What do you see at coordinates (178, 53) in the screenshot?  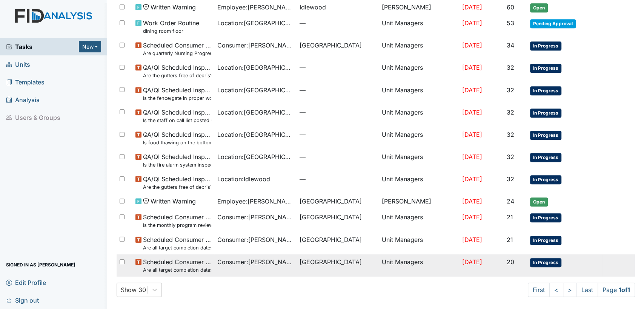 I see `small: Are quarterly Nursing Progress Notes/Visual Assessments completed by the end of the month followi...` at bounding box center [178, 53].